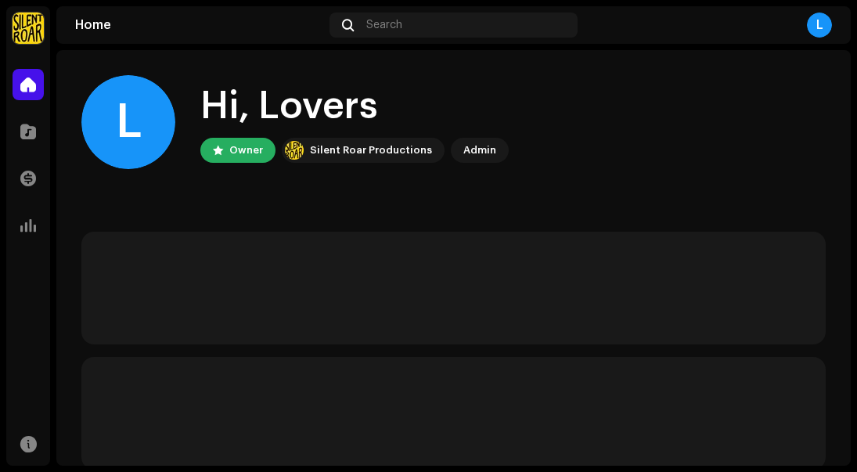  What do you see at coordinates (371, 150) in the screenshot?
I see `div: Silent Roar Productions` at bounding box center [371, 150].